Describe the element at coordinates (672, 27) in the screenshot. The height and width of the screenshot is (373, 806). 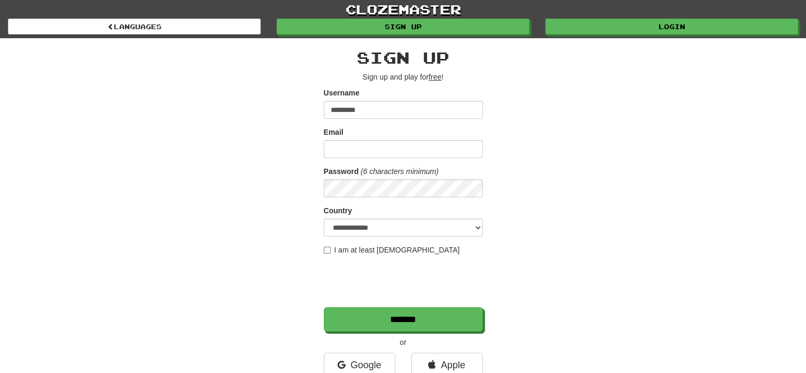
I see `a: Login` at that location.